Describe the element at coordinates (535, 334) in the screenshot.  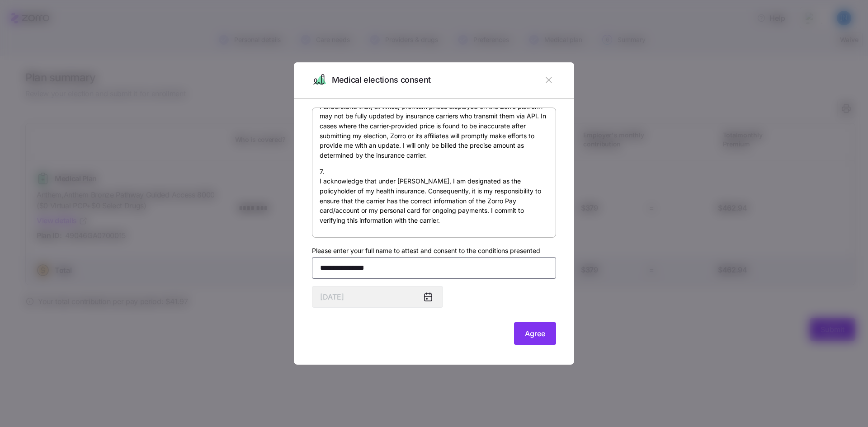
I see `button: Agree` at that location.